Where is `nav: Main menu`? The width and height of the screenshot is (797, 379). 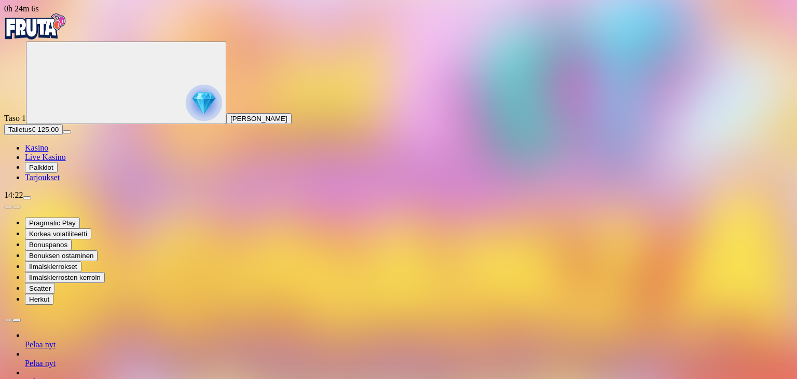
nav: Main menu is located at coordinates (398, 162).